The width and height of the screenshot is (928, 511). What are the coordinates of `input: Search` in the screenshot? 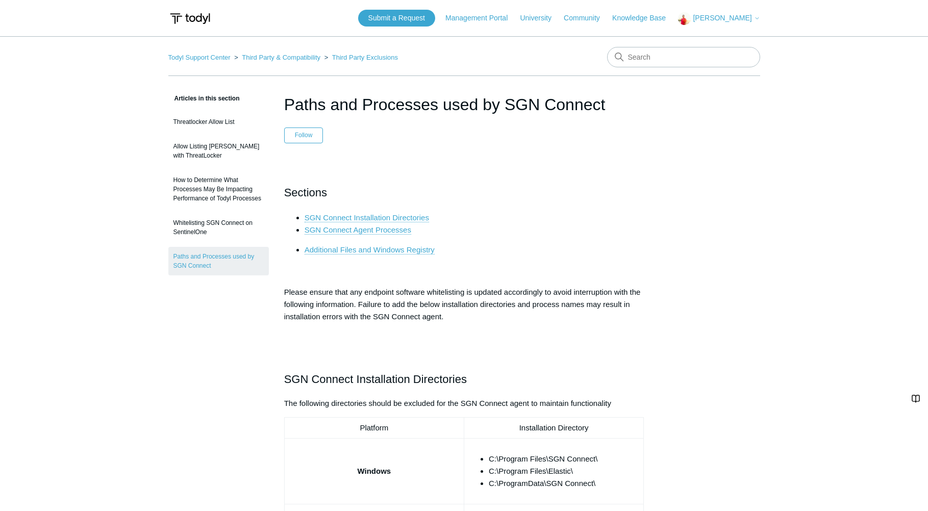 It's located at (684, 57).